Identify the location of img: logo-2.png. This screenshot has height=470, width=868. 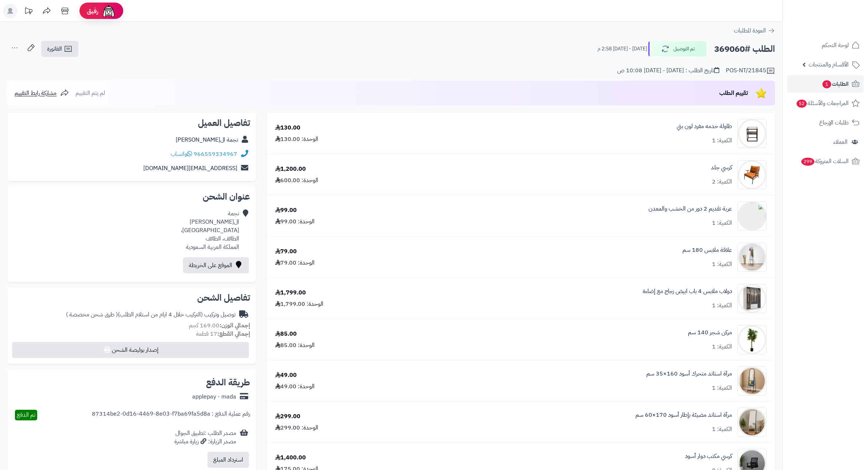
(839, 28).